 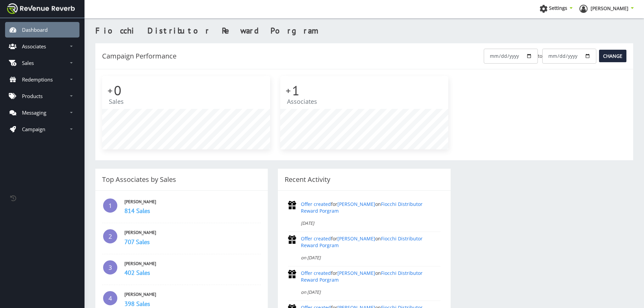 What do you see at coordinates (139, 56) in the screenshot?
I see `div: Campaign Performance` at bounding box center [139, 56].